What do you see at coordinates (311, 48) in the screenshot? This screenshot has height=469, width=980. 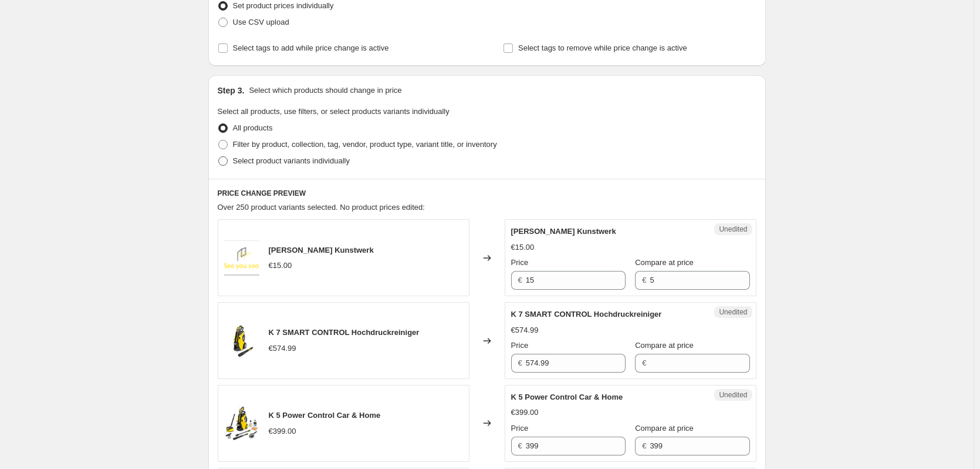 I see `span: Select tags to add while price change is active` at bounding box center [311, 48].